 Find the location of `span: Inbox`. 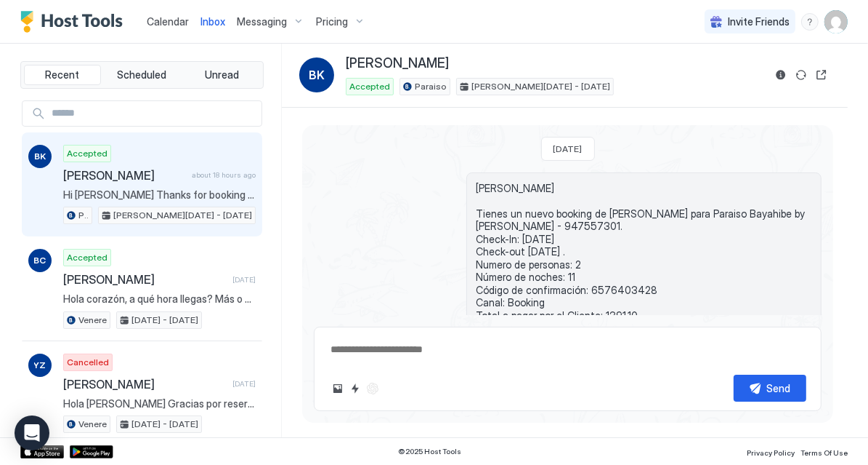

span: Inbox is located at coordinates (213, 21).